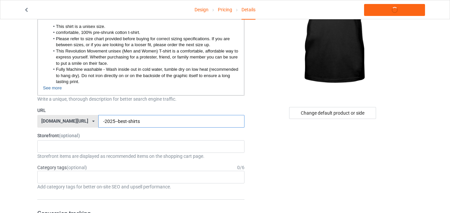 The height and width of the screenshot is (213, 450). What do you see at coordinates (241, 168) in the screenshot?
I see `div: 0 / 6` at bounding box center [241, 168].